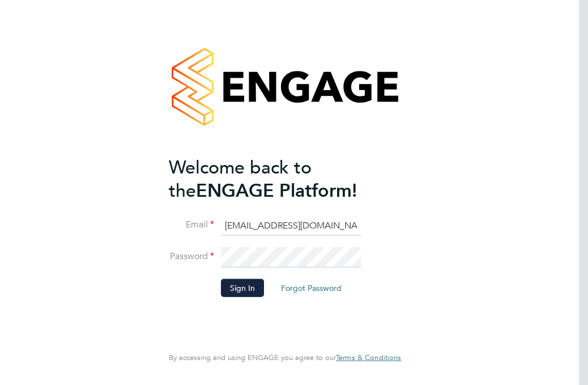 The height and width of the screenshot is (385, 588). I want to click on span: Welcome back to the, so click(240, 178).